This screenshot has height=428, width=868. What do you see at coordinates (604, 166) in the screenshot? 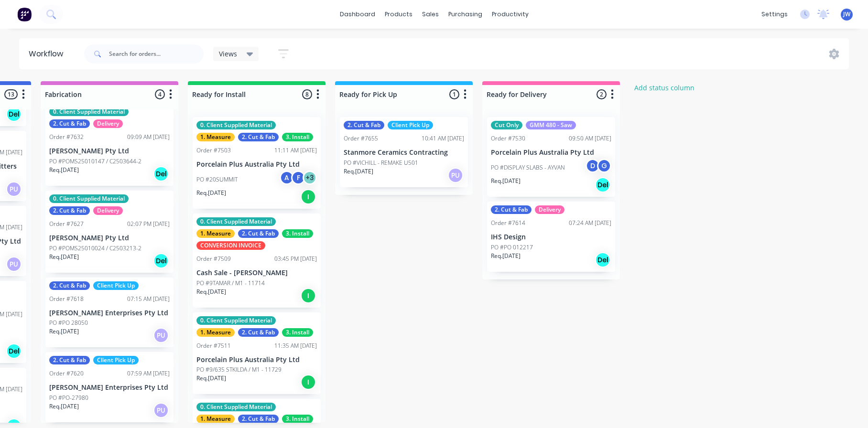
I see `div: G` at bounding box center [604, 166].